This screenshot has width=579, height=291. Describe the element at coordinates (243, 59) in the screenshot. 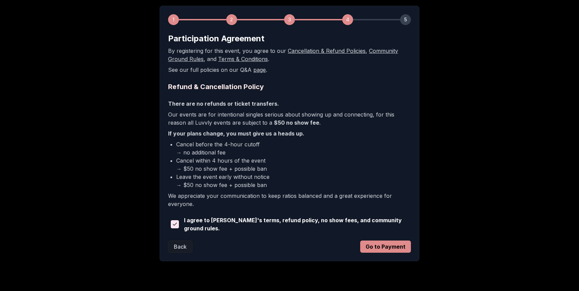

I see `a: Terms & Conditions` at that location.